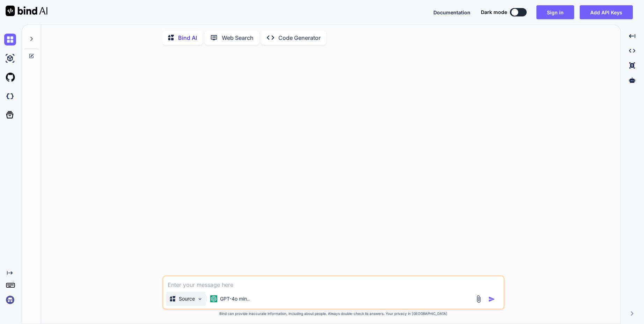 Image resolution: width=644 pixels, height=324 pixels. Describe the element at coordinates (27, 11) in the screenshot. I see `img: Bind AI` at that location.